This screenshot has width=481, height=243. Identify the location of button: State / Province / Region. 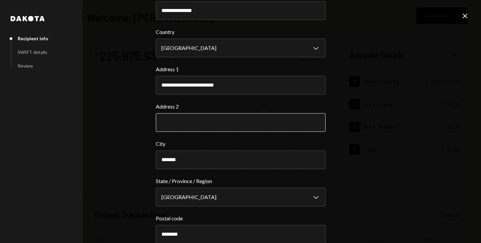
(241, 197).